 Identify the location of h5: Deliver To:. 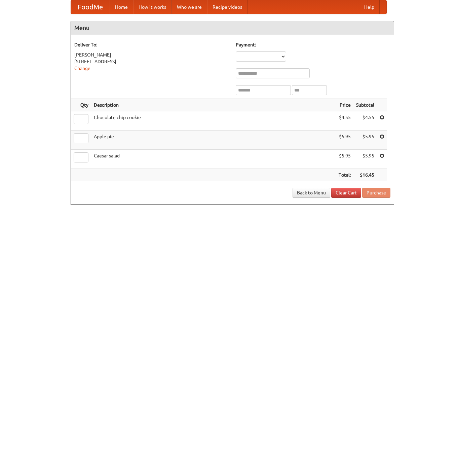
(151, 45).